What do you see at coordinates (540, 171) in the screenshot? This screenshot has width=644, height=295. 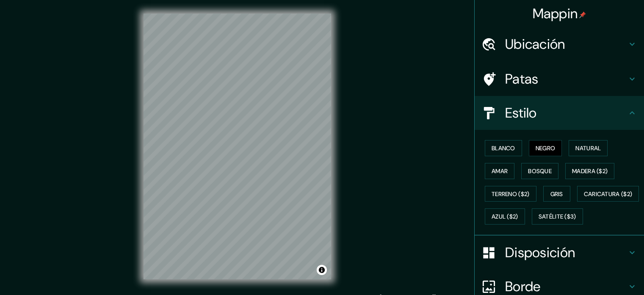 I see `font: Bosque` at bounding box center [540, 171].